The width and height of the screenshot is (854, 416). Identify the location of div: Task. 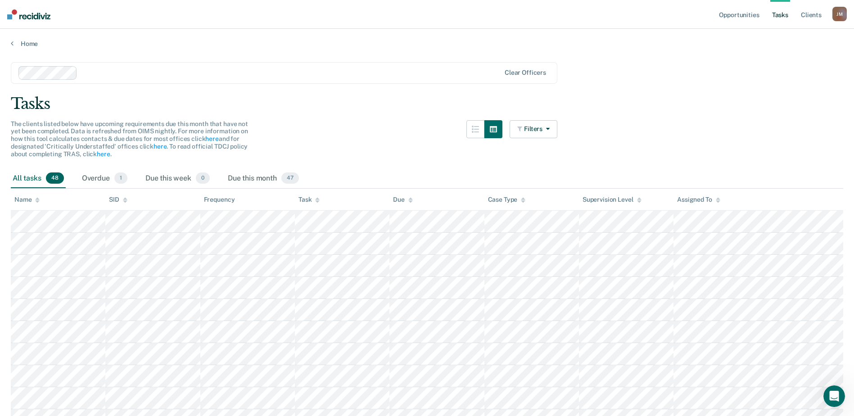
(309, 199).